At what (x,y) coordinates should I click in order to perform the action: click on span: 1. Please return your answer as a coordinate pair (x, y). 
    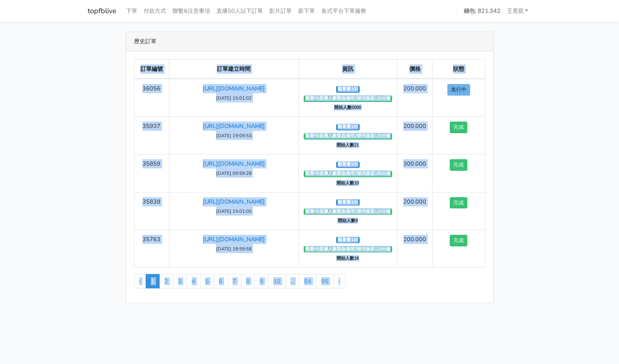
    Looking at the image, I should click on (153, 281).